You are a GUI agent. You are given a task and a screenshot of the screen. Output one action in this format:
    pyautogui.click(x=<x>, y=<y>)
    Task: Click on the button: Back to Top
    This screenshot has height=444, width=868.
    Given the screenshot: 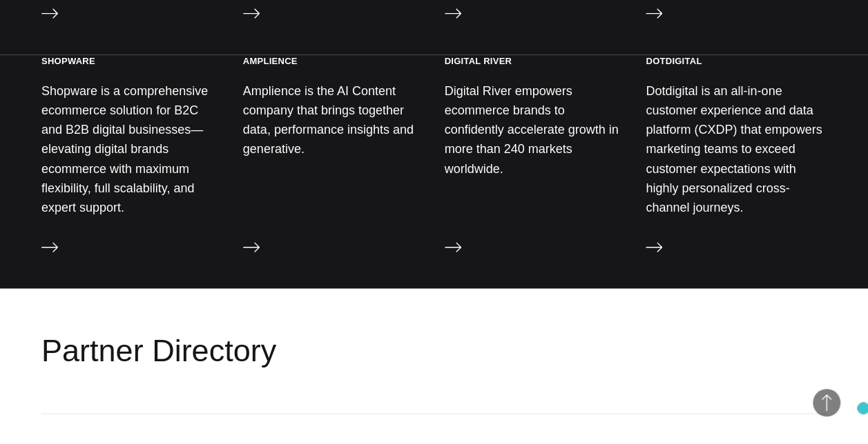 What is the action you would take?
    pyautogui.click(x=827, y=403)
    